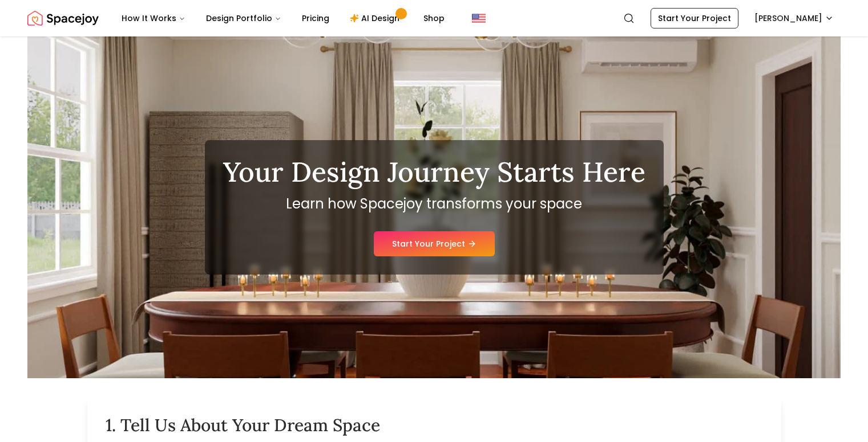 This screenshot has width=868, height=442. Describe the element at coordinates (63, 18) in the screenshot. I see `img: Spacejoy Logo` at that location.